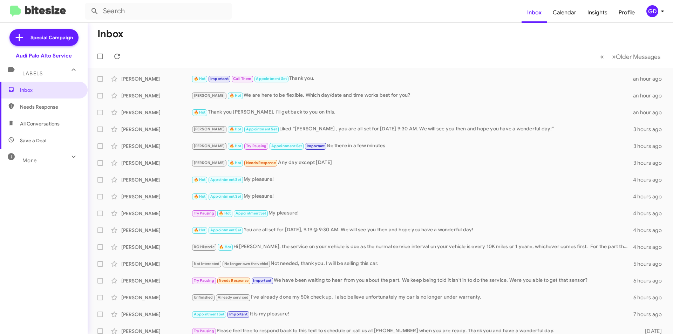  I want to click on span: Call Them, so click(242, 78).